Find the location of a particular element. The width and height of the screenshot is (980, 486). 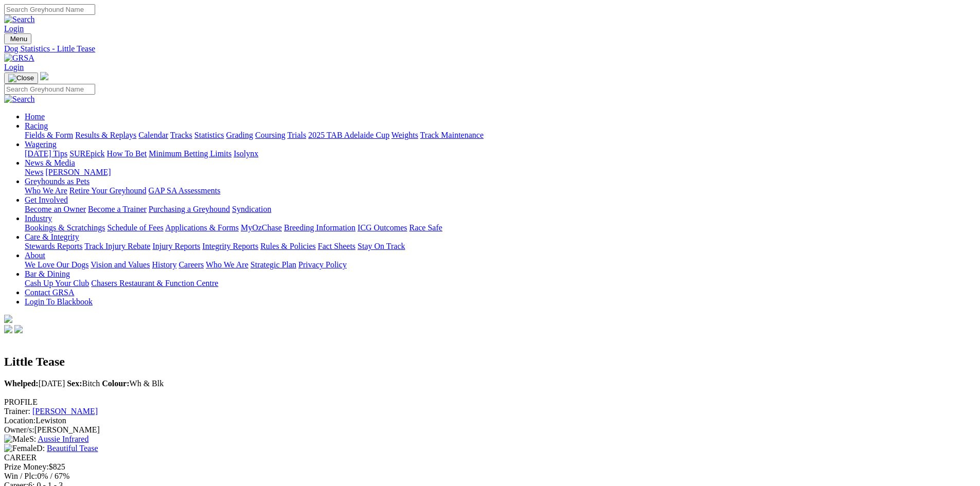

a: Retire Your Greyhound is located at coordinates (108, 190).